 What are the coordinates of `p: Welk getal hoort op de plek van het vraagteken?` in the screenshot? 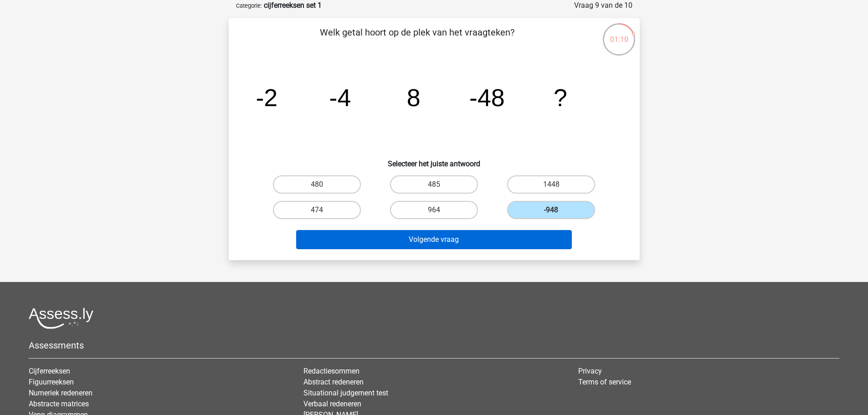 It's located at (417, 39).